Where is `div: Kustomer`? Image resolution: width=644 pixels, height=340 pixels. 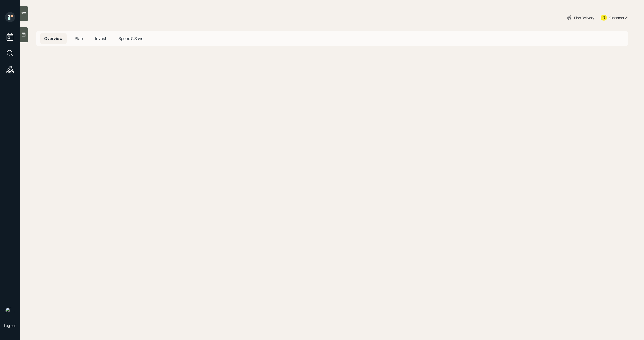 div: Kustomer is located at coordinates (617, 18).